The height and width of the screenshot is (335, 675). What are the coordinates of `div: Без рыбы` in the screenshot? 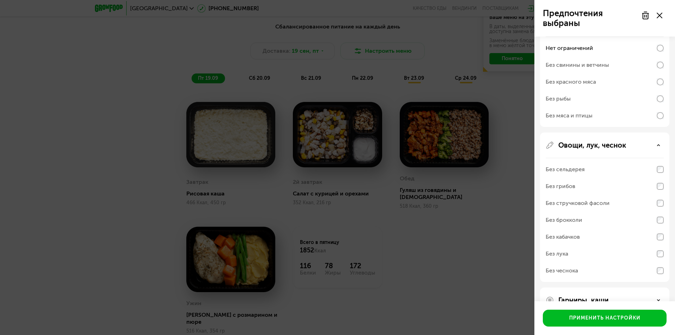 It's located at (558, 99).